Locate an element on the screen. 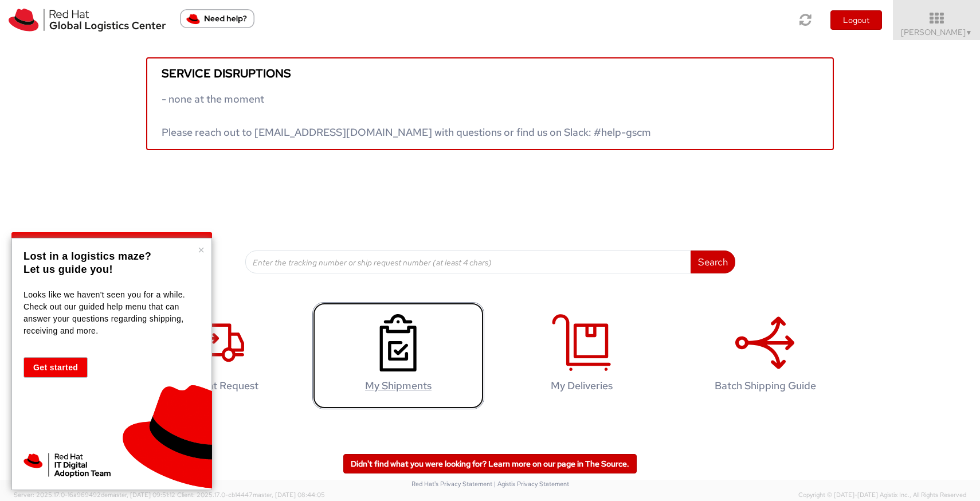  a: Batch Shipping Guide is located at coordinates (765, 355).